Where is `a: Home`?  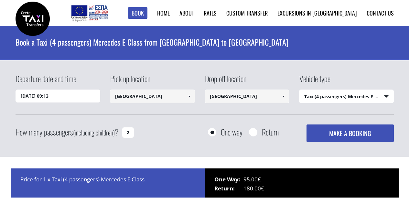 a: Home is located at coordinates (163, 13).